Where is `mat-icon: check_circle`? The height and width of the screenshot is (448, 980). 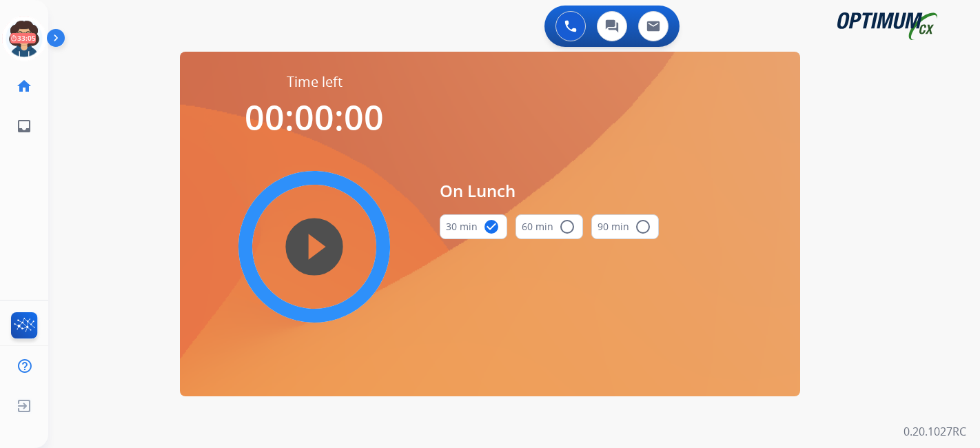
mat-icon: check_circle is located at coordinates (491, 227).